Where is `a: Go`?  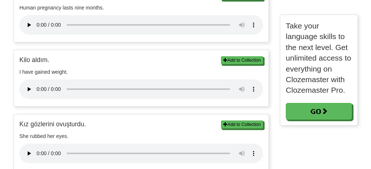
a: Go is located at coordinates (319, 112).